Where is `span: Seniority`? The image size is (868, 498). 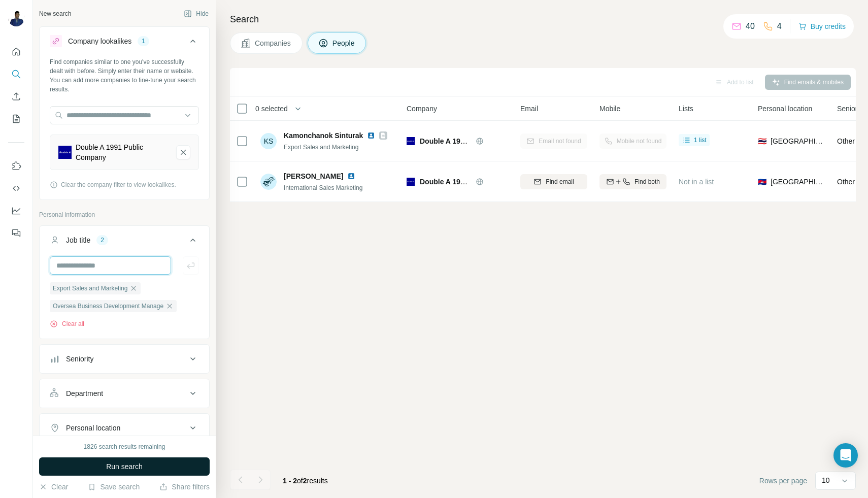
span: Seniority is located at coordinates (851, 109).